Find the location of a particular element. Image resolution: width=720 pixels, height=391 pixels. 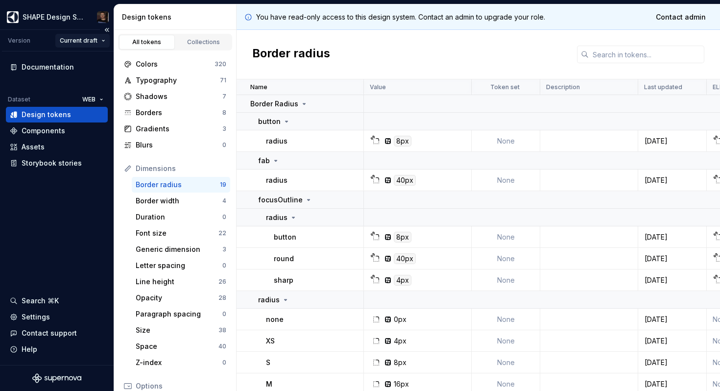

p: You have read-only access to this design system. Contact an admin to upgrade your role. is located at coordinates (401, 17).